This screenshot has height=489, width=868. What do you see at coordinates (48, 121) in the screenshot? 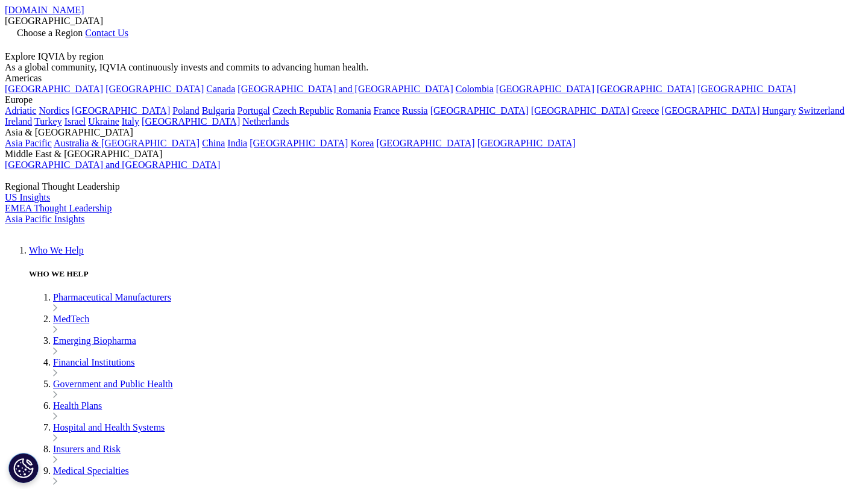
I see `a: Turkey` at bounding box center [48, 121].